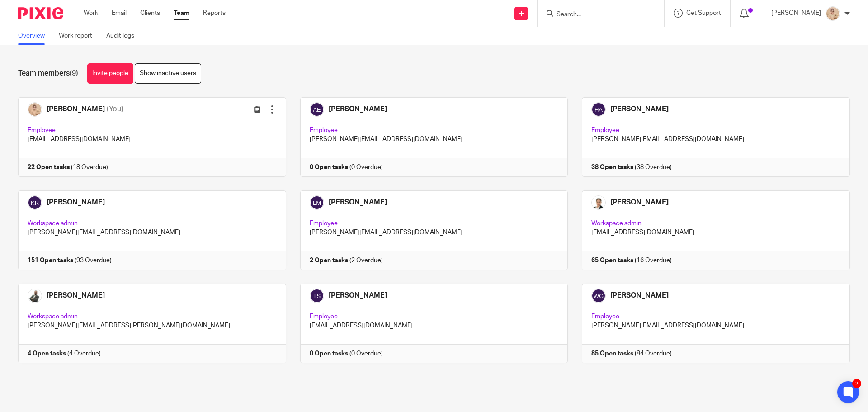  I want to click on a: Invite people, so click(111, 73).